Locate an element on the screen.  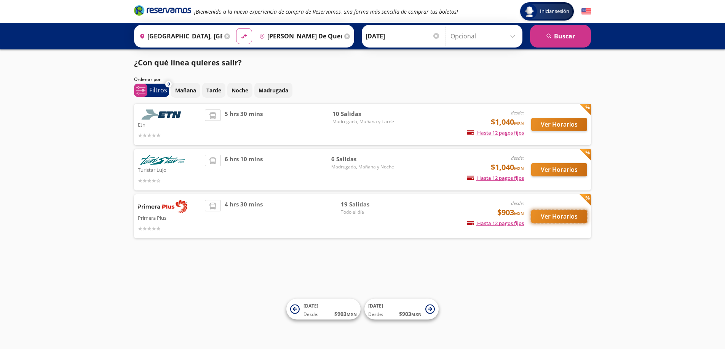
button: Mañana is located at coordinates (185, 90).